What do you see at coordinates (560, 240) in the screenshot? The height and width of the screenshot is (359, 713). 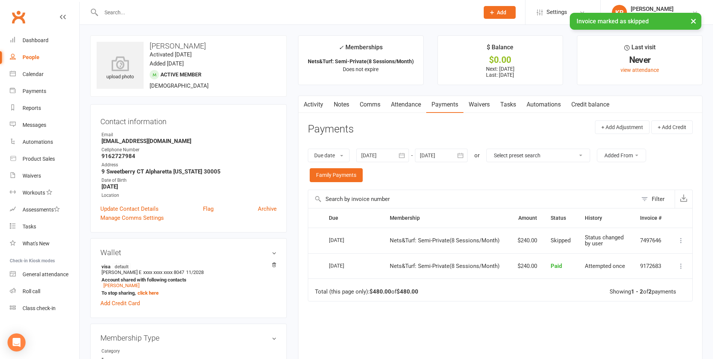 I see `span: Skipped` at bounding box center [560, 240].